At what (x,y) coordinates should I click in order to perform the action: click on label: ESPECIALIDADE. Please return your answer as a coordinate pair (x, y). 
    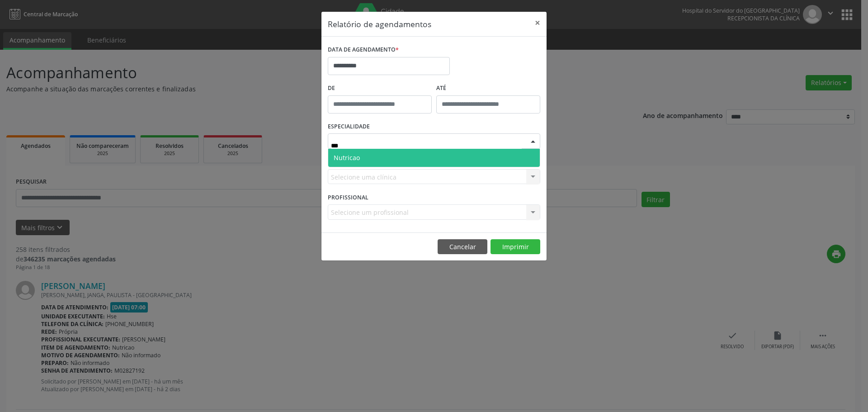
    Looking at the image, I should click on (349, 126).